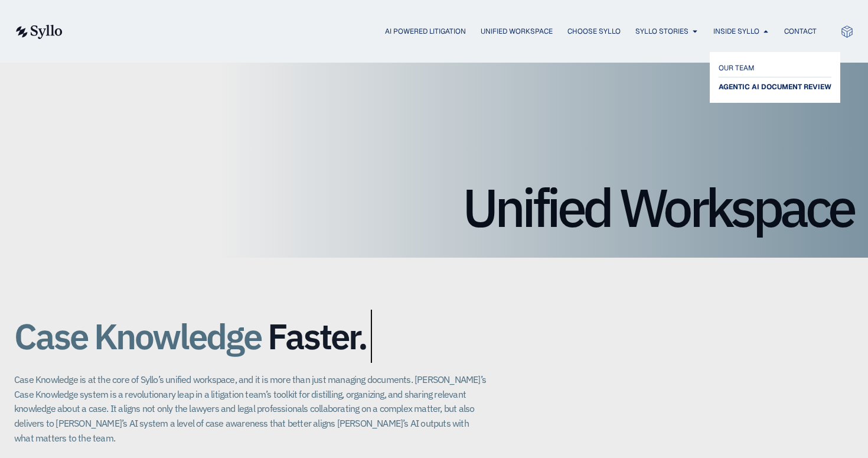 The height and width of the screenshot is (458, 868). I want to click on a: Syllo Stories, so click(662, 32).